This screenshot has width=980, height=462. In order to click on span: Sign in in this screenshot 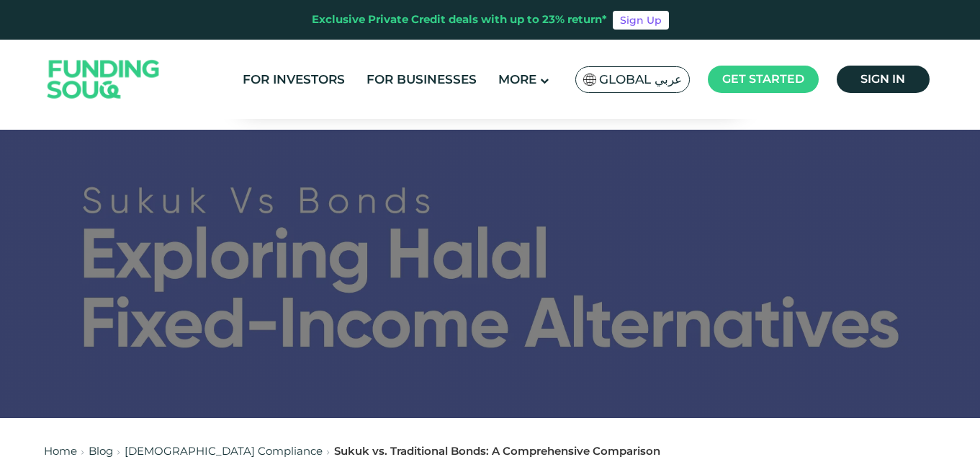, I will do `click(883, 79)`.